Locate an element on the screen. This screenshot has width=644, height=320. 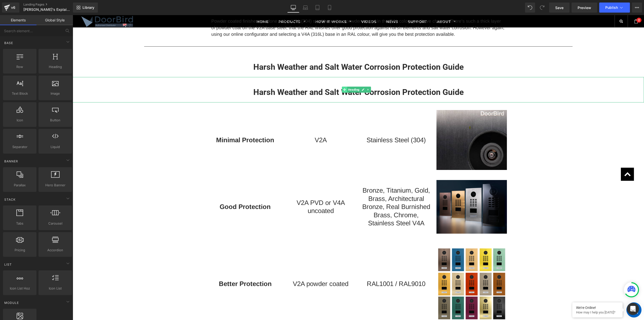
div: Open Intercom Messenger is located at coordinates (634, 309).